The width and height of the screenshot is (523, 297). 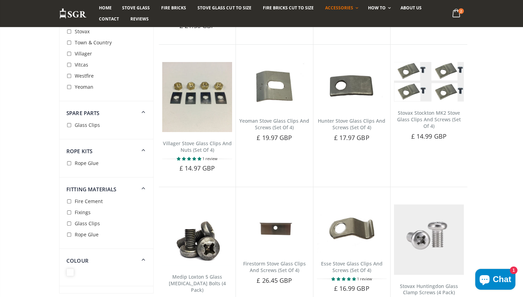 I want to click on a: Reviews, so click(x=139, y=19).